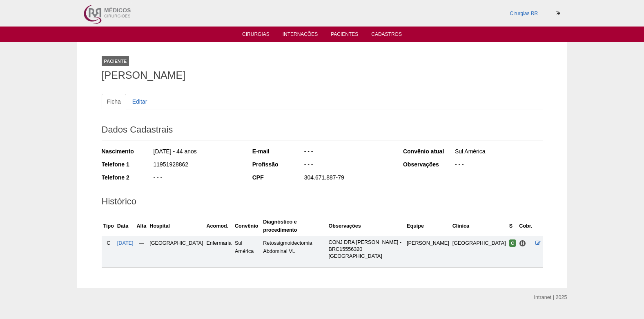 The height and width of the screenshot is (319, 644). Describe the element at coordinates (558, 14) in the screenshot. I see `i: Sair` at that location.